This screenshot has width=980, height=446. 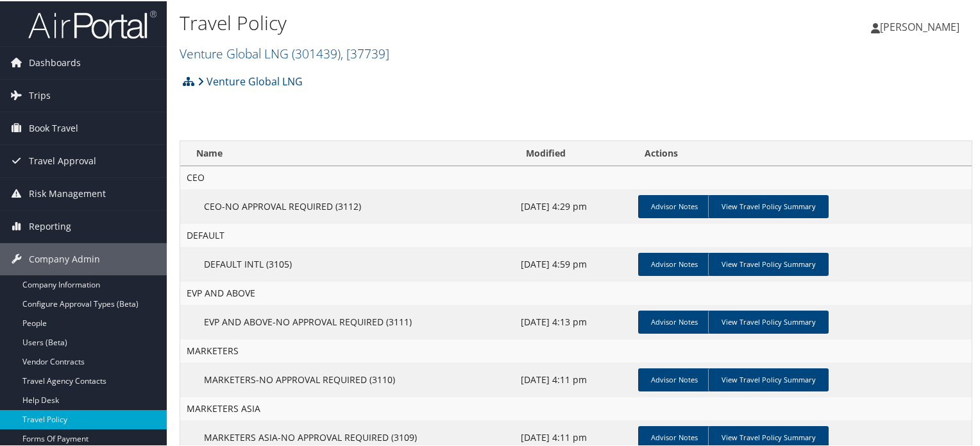 What do you see at coordinates (576, 350) in the screenshot?
I see `td: MARKETERS` at bounding box center [576, 350].